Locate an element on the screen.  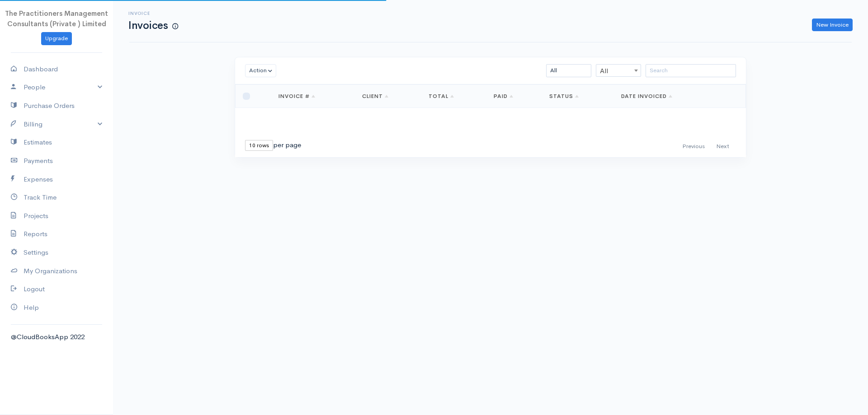
a: Invoice # is located at coordinates (297, 96).